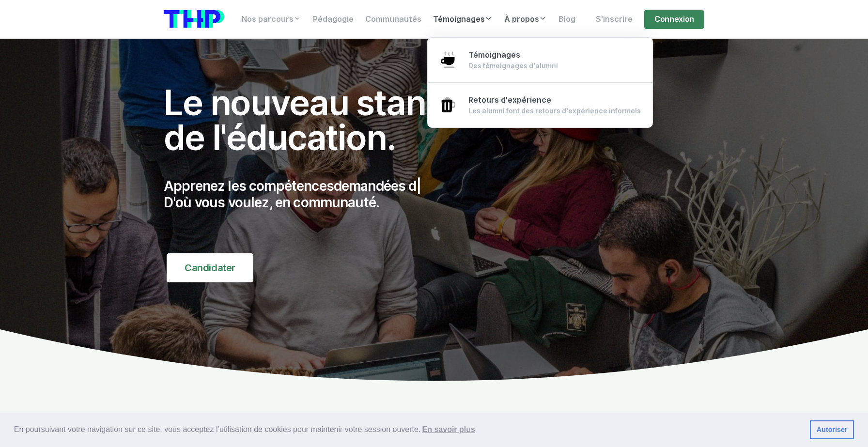 The image size is (868, 447). Describe the element at coordinates (832, 431) in the screenshot. I see `a: dismiss cookie message` at that location.